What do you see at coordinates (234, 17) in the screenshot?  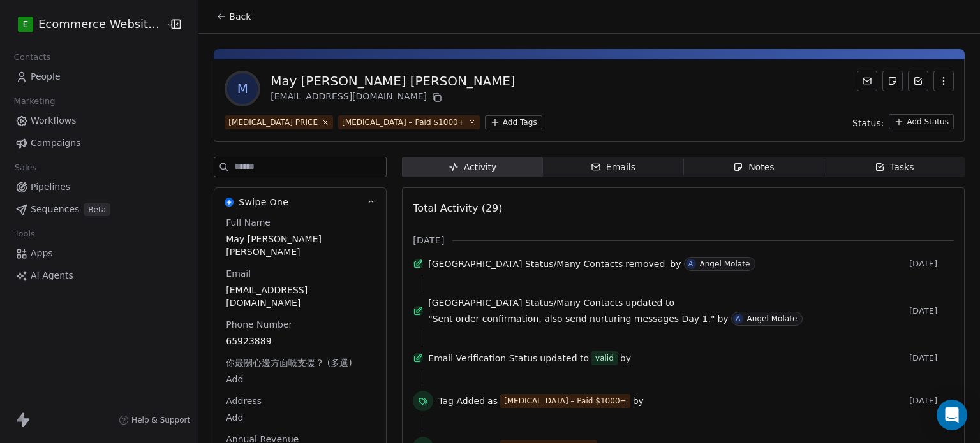 I see `button: Back` at bounding box center [234, 17].